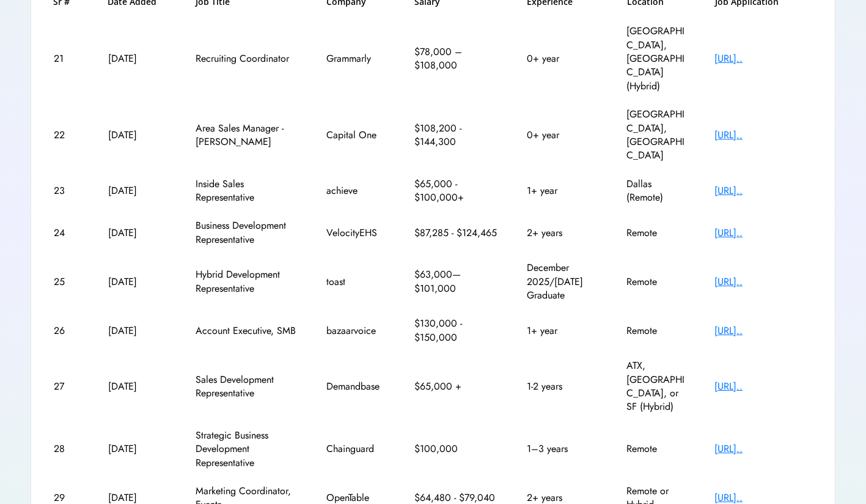 The width and height of the screenshot is (866, 504). I want to click on div: Recruiting Coordinator, so click(247, 59).